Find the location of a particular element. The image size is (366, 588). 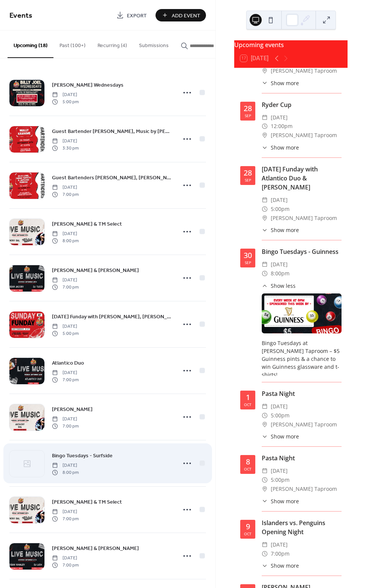

button: ​Show less is located at coordinates (278, 286).